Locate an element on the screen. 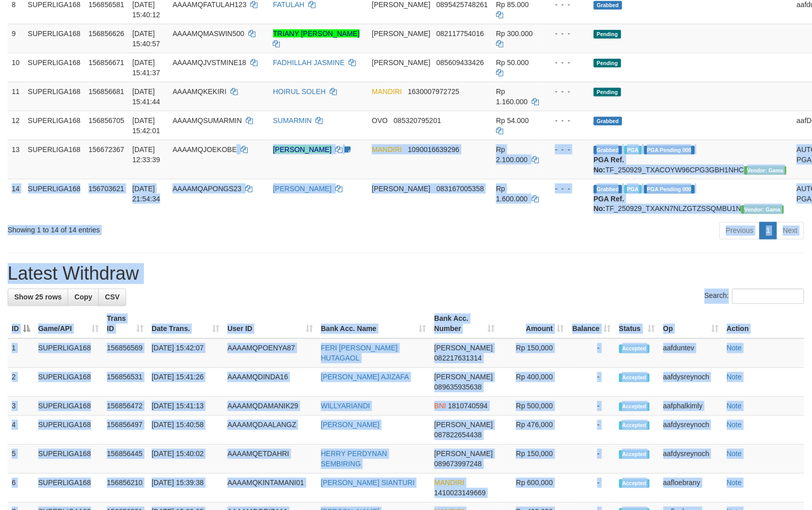  td: 156856497 is located at coordinates (125, 430).